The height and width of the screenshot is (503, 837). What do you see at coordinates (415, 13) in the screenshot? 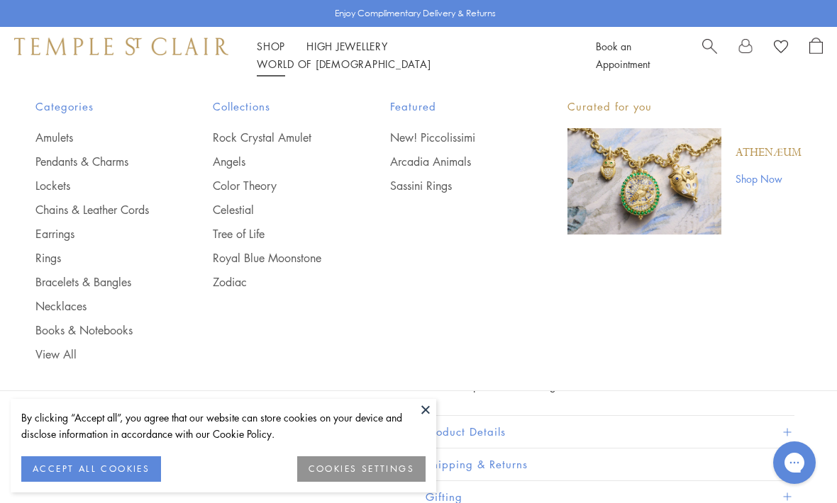
I see `p: Enjoy Complimentary Delivery & Returns` at bounding box center [415, 13].